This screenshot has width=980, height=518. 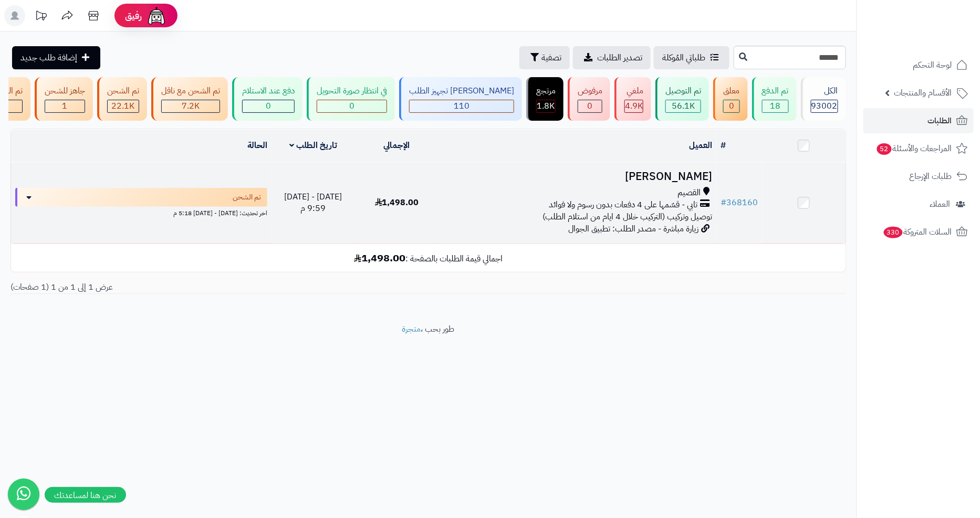 What do you see at coordinates (191, 91) in the screenshot?
I see `div: تم الشحن مع ناقل` at bounding box center [191, 91].